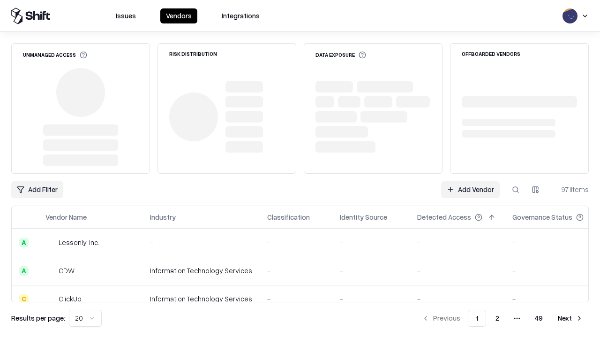 This screenshot has height=338, width=600. What do you see at coordinates (50, 299) in the screenshot?
I see `img: ClickUp` at bounding box center [50, 299].